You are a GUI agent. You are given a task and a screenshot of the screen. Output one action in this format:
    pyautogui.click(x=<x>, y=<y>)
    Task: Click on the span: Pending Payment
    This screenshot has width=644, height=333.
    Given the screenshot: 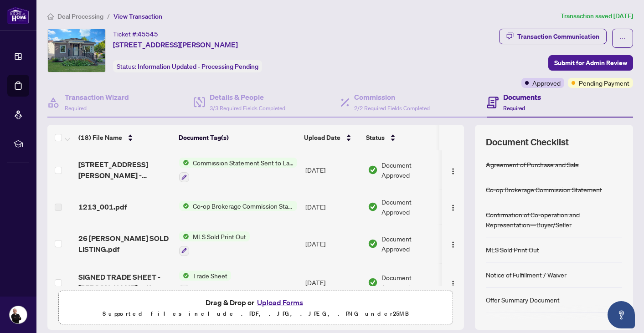 What is the action you would take?
    pyautogui.click(x=604, y=83)
    